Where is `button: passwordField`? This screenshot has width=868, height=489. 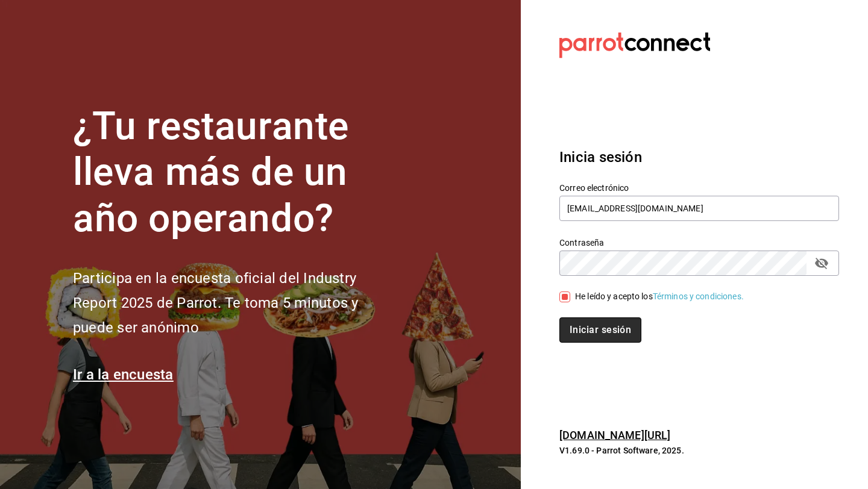
button: passwordField is located at coordinates (821, 263).